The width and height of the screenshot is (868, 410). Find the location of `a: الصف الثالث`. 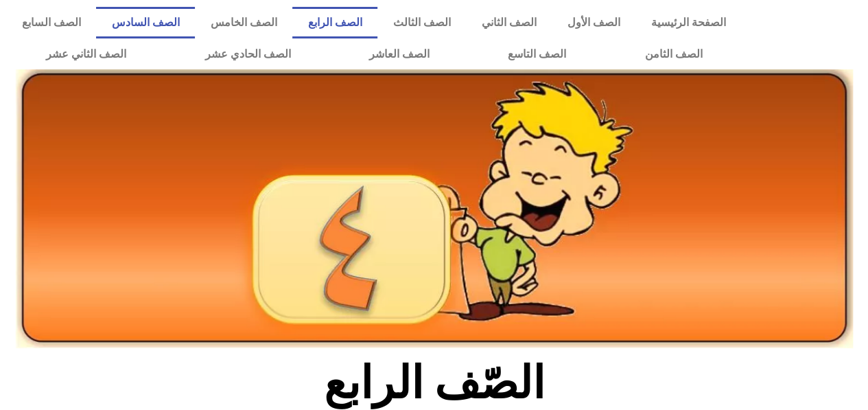

a: الصف الثالث is located at coordinates (421, 23).